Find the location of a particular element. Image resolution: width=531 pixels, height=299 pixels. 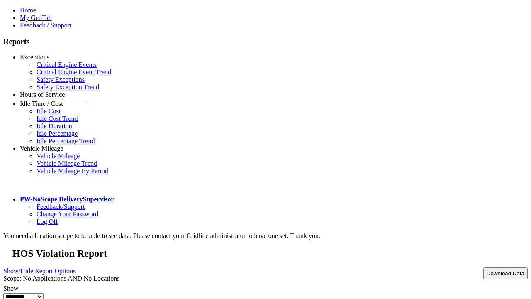

span: Scope: No Applications AND No Locations is located at coordinates (61, 278).